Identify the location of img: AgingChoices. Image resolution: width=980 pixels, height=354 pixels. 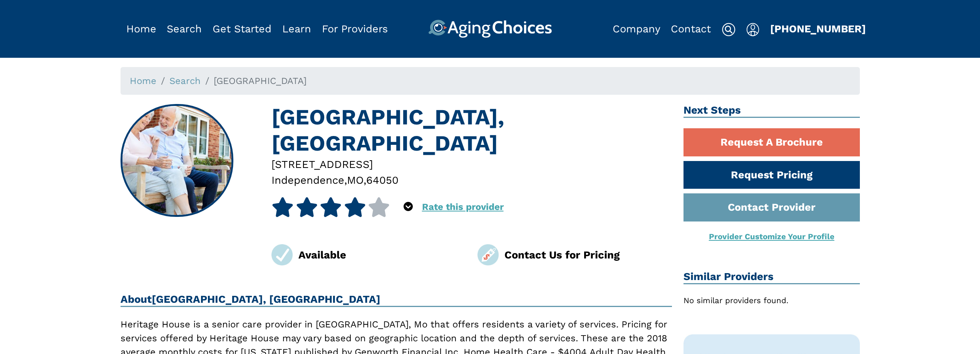
(490, 29).